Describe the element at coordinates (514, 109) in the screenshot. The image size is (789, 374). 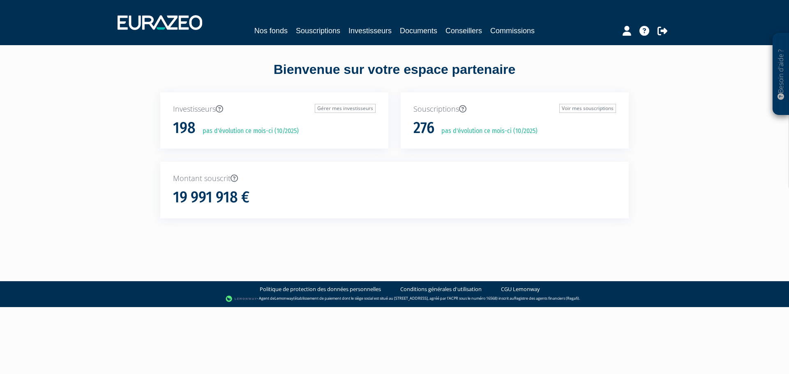
I see `p: Souscriptions` at that location.